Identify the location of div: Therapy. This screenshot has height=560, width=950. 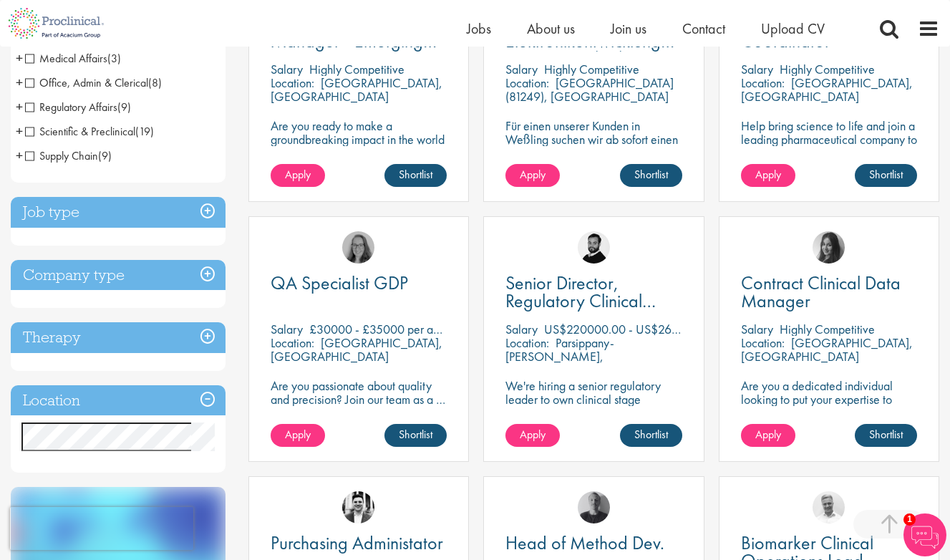
(118, 337).